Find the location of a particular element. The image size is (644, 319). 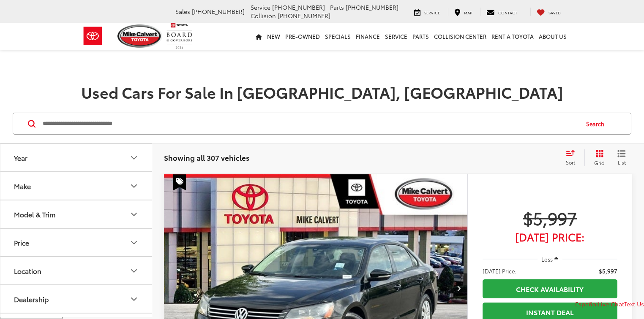

a: Contact is located at coordinates (502, 12).